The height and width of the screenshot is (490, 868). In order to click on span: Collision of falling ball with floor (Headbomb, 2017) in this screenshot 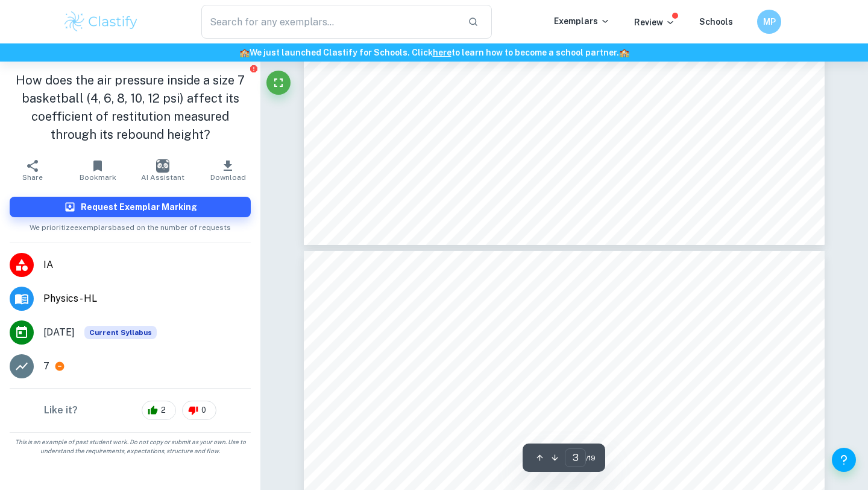, I will do `click(586, 478)`.